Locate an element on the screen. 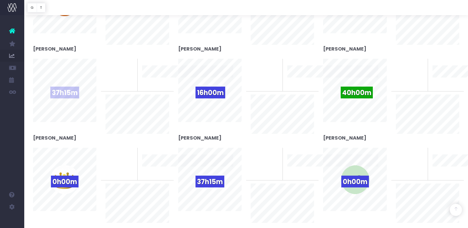  span: 40h00m is located at coordinates (357, 93).